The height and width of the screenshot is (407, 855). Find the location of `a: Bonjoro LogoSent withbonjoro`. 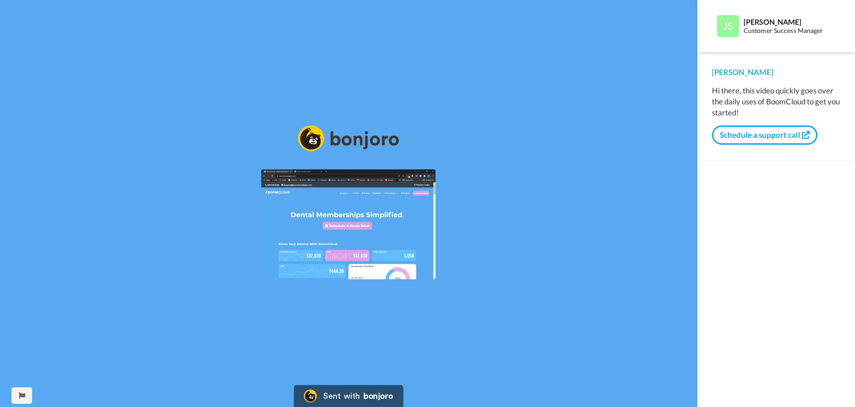

a: Bonjoro LogoSent withbonjoro is located at coordinates (348, 396).